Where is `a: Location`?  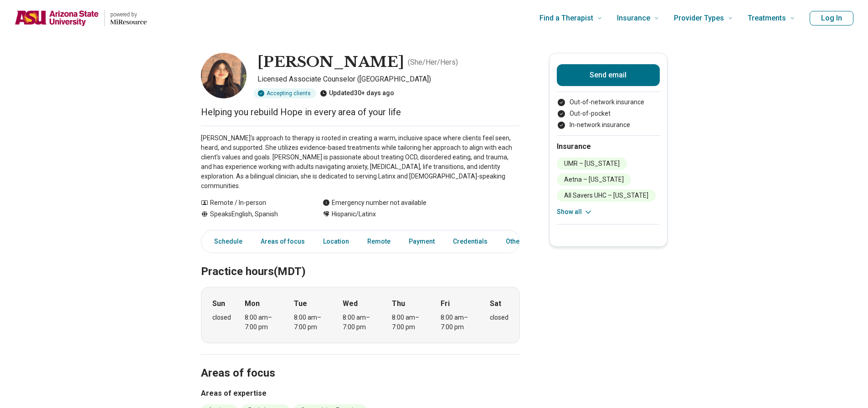 a: Location is located at coordinates (336, 241).